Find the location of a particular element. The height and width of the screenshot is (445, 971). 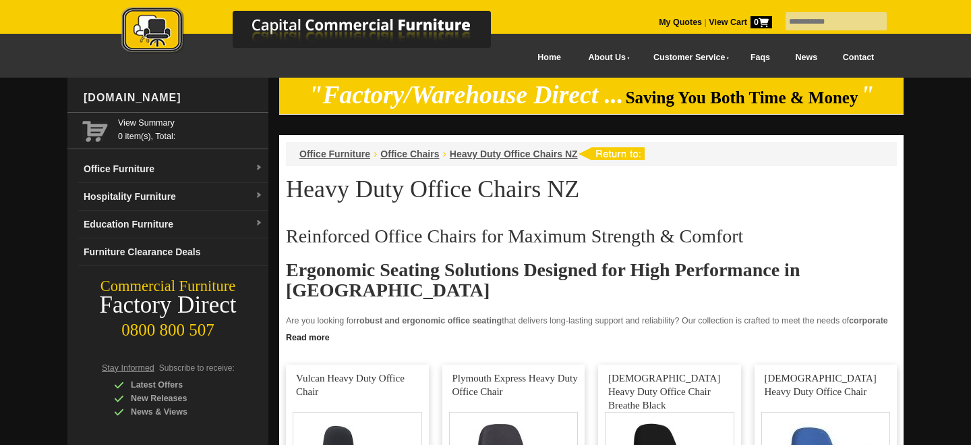

a: Contact is located at coordinates (859, 57).